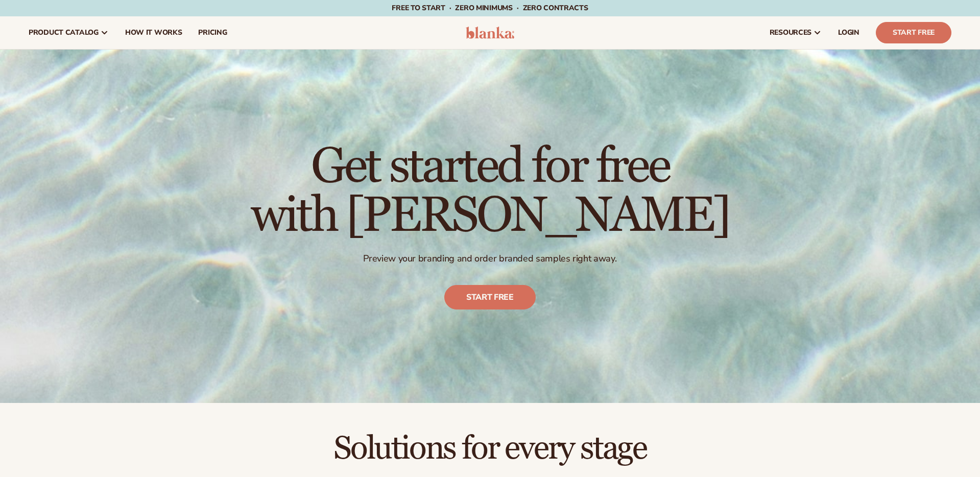 Image resolution: width=980 pixels, height=477 pixels. I want to click on a: Start Free, so click(914, 33).